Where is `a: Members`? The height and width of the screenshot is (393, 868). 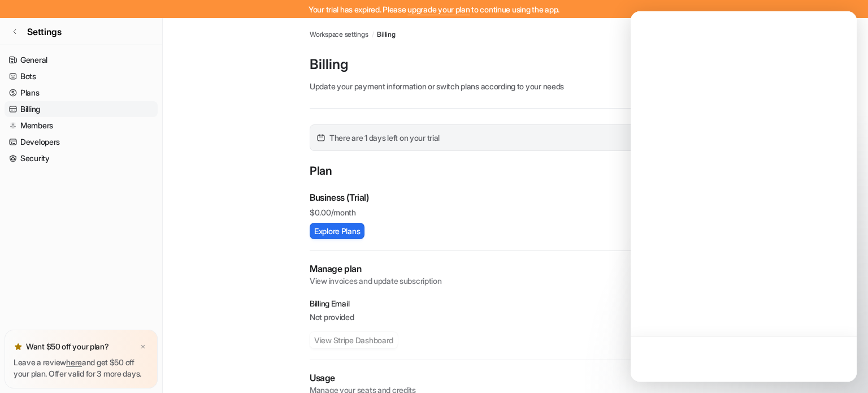 a: Members is located at coordinates (81, 126).